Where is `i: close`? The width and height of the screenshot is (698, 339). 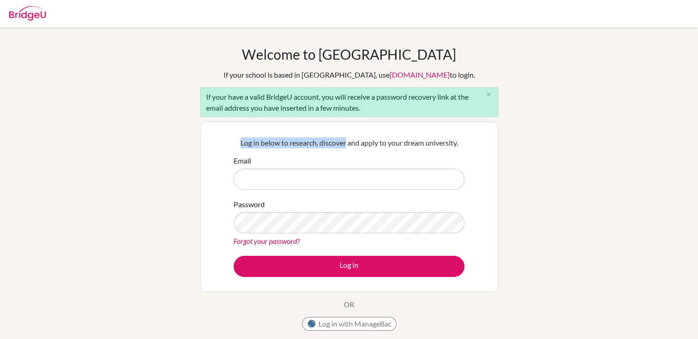 i: close is located at coordinates (488, 94).